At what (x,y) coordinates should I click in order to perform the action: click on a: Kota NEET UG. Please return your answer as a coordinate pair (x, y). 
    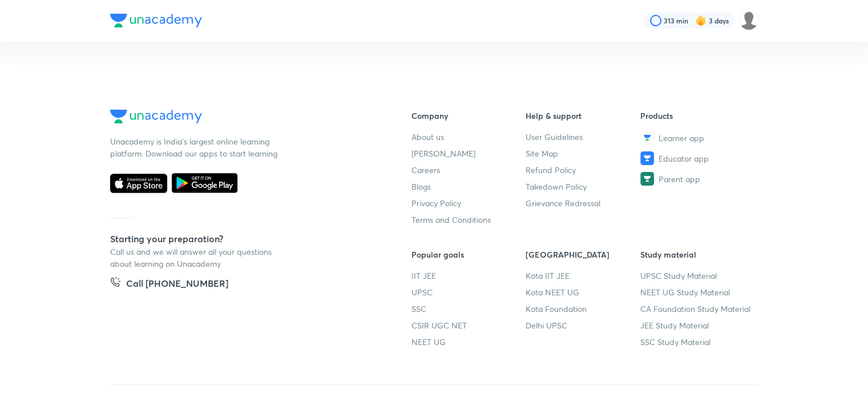
    Looking at the image, I should click on (582, 292).